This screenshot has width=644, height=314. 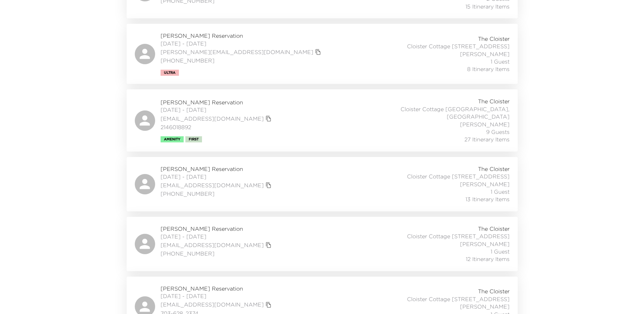 What do you see at coordinates (488, 69) in the screenshot?
I see `span: 8 Itinerary Items` at bounding box center [488, 69].